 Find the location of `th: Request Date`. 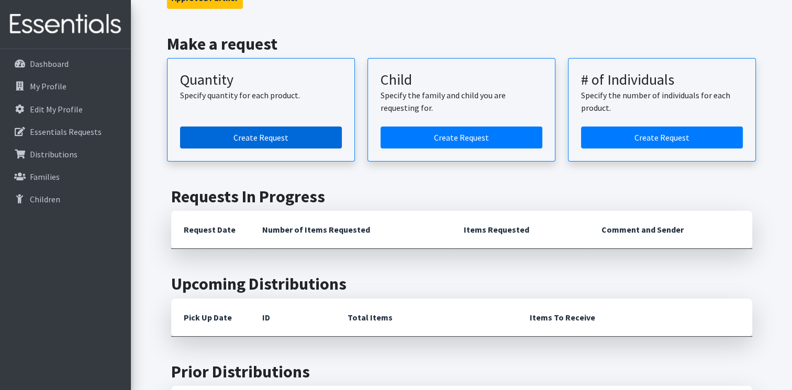

th: Request Date is located at coordinates (210, 230).